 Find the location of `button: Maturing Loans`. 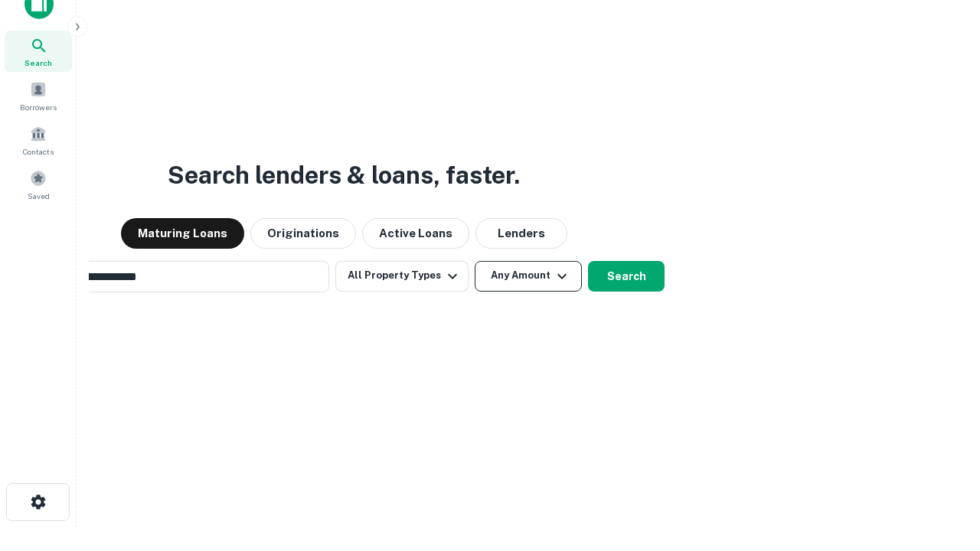

button: Maturing Loans is located at coordinates (183, 233).